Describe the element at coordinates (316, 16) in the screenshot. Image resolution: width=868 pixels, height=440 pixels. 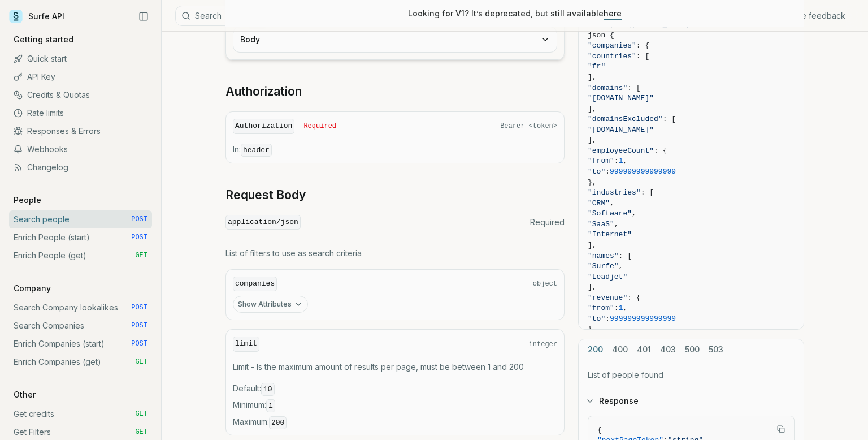
I see `button: Search⌘K` at that location.